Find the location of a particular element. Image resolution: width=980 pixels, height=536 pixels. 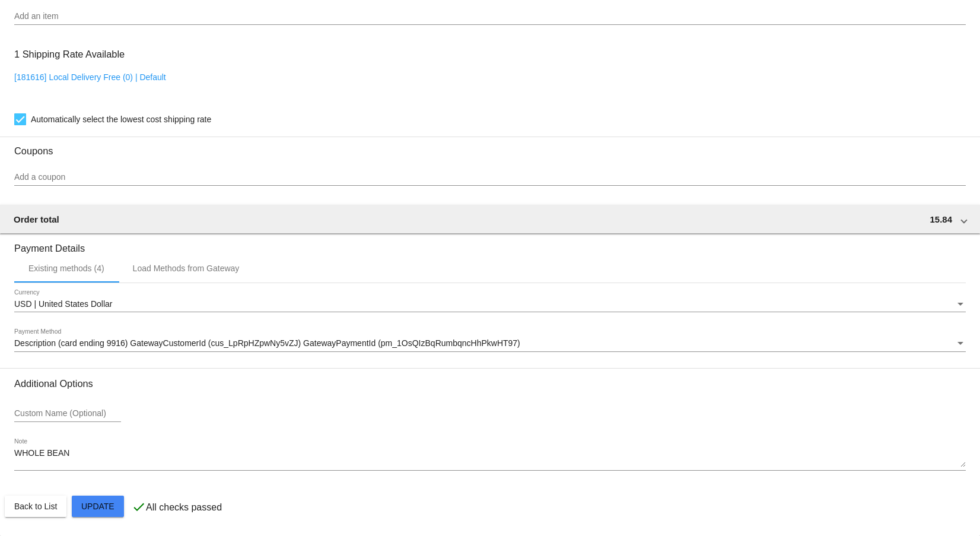

button: Back to List is located at coordinates (35, 506).